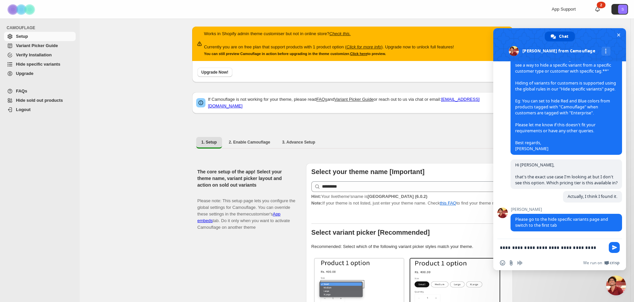  Describe the element at coordinates (299, 142) in the screenshot. I see `span: 3. Advance Setup` at that location.